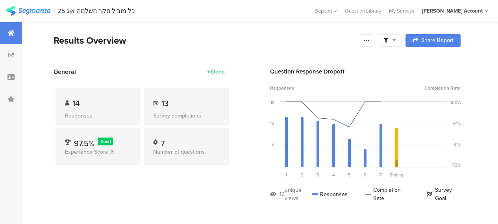  Describe the element at coordinates (381, 175) in the screenshot. I see `span: 7` at that location.